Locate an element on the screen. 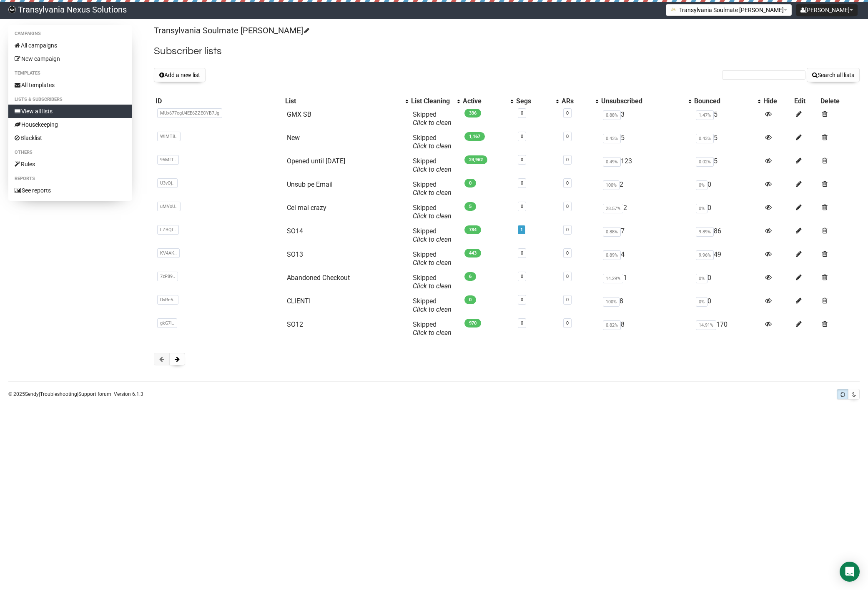 The width and height of the screenshot is (868, 590). td: 2 is located at coordinates (646, 212).